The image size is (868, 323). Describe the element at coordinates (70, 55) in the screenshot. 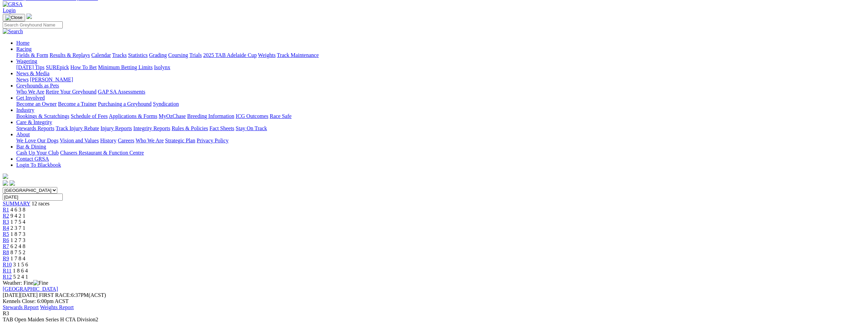

I see `a: Results & Replays` at that location.